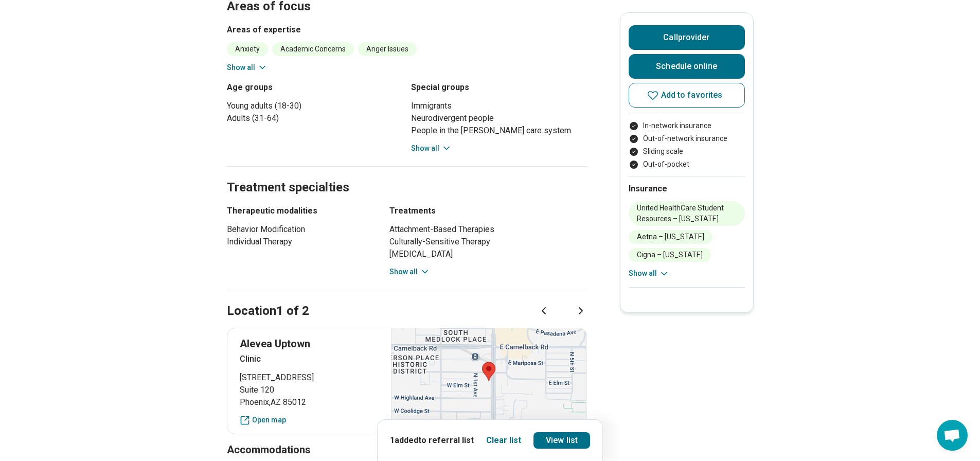  I want to click on h2: Location 1 of 2, so click(268, 312).